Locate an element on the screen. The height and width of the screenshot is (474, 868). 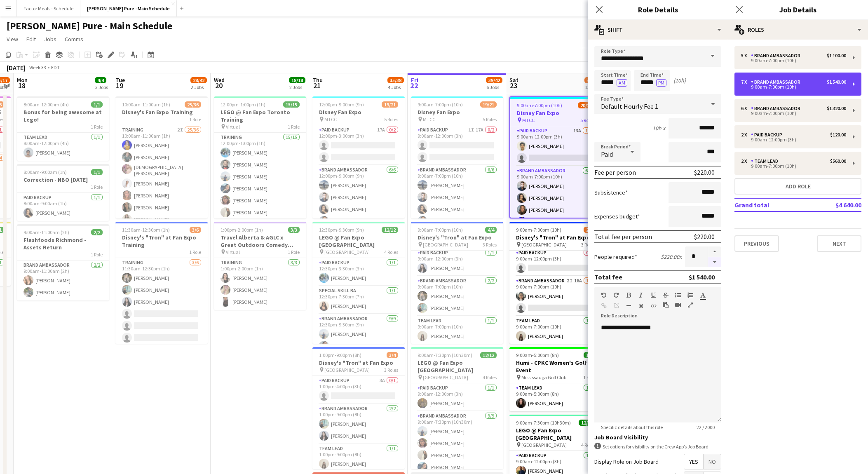
div: 12:00pm-9:00pm (9h)19/21Disney Fan Expo MTCC5 RolesPaid Backup17A0/212:00pm-3:00pm (3h) Brand Amb... is located at coordinates (358, 157).